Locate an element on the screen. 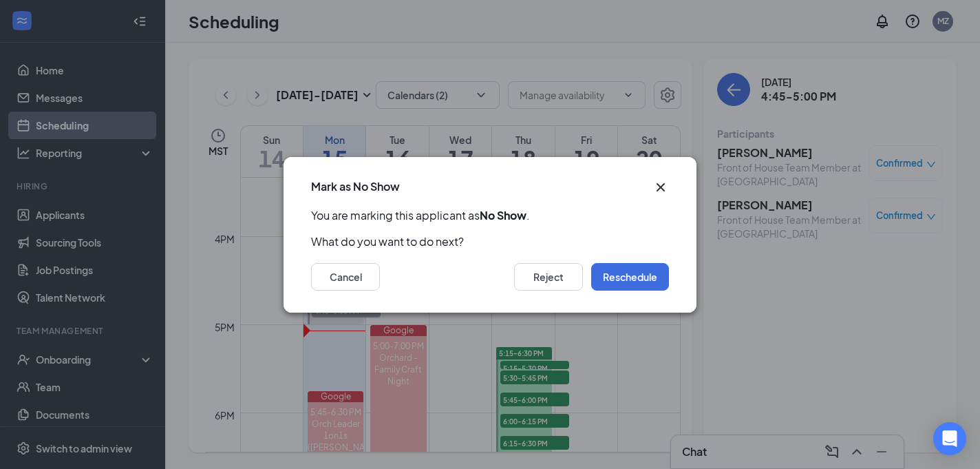 This screenshot has width=980, height=469. button: Reject is located at coordinates (549, 277).